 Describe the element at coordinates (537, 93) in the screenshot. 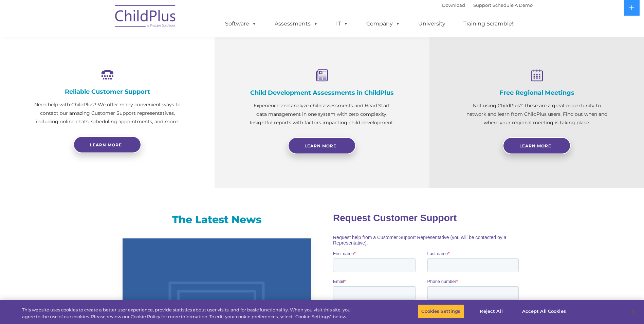

I see `h4: Free Regional Meetings` at that location.